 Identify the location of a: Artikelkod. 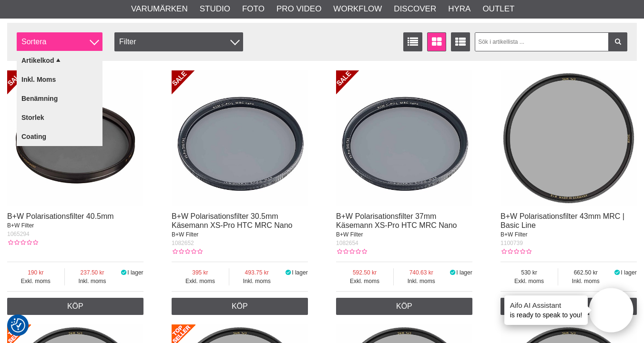
(59, 60).